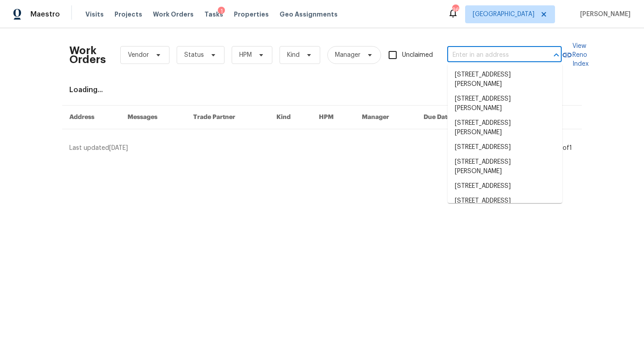 The height and width of the screenshot is (348, 644). What do you see at coordinates (45, 15) in the screenshot?
I see `span: Maestro` at bounding box center [45, 15].